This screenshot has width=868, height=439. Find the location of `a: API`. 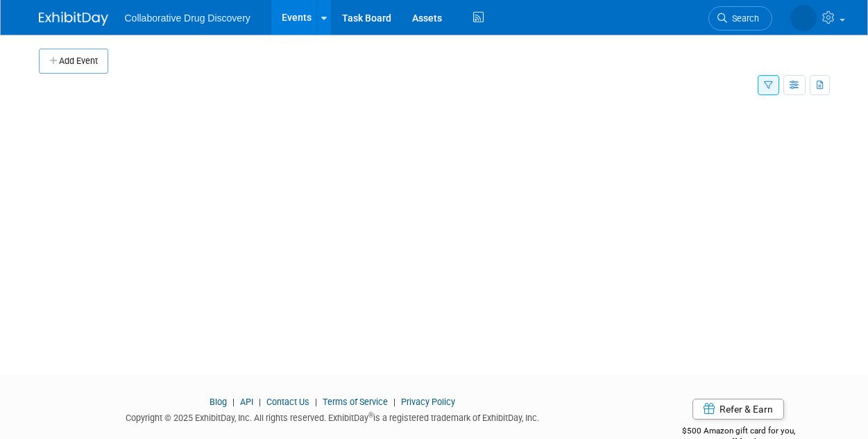

a: API is located at coordinates (246, 401).